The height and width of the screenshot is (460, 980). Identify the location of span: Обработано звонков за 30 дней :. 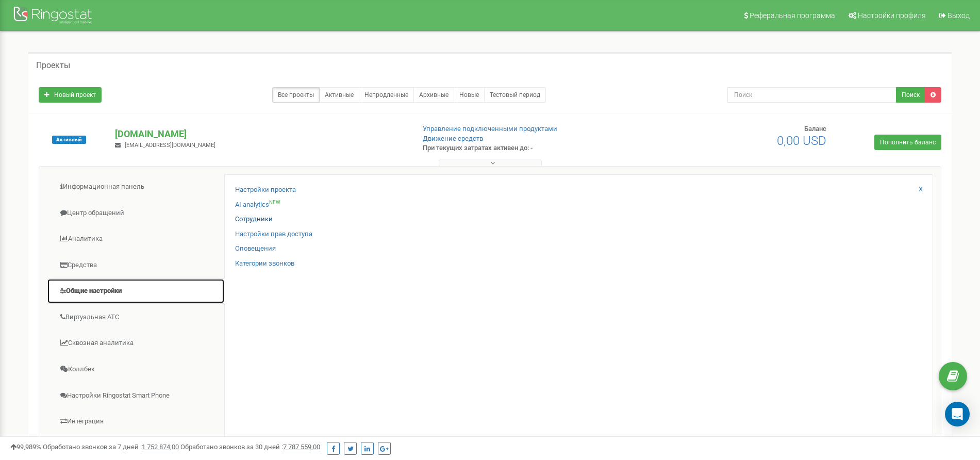
(250, 447).